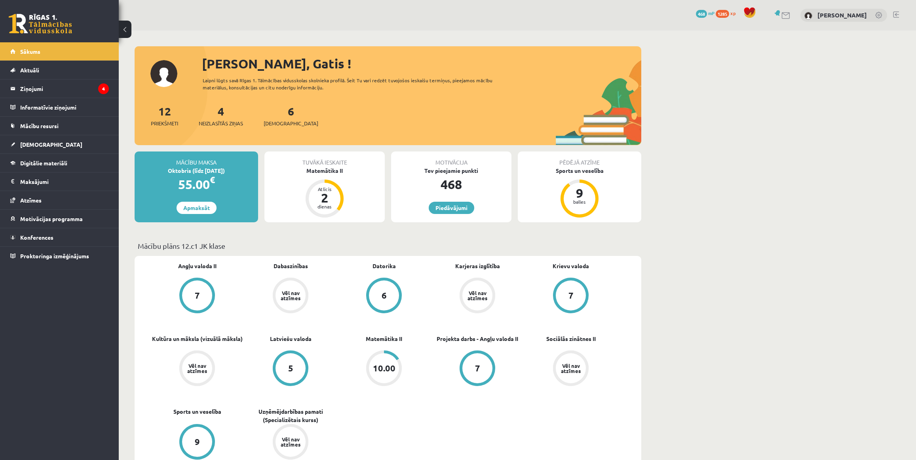 This screenshot has width=916, height=460. What do you see at coordinates (196, 159) in the screenshot?
I see `div: Mācību maksa` at bounding box center [196, 159].